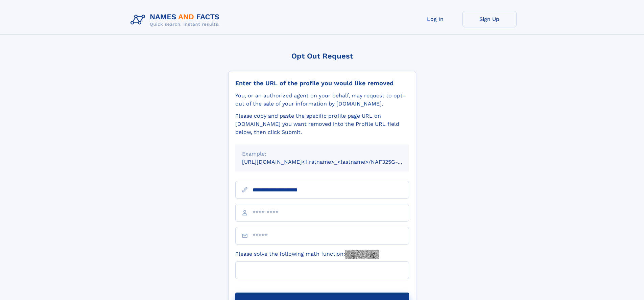 The image size is (644, 300). I want to click on label: Please solve the following math function:, so click(307, 255).